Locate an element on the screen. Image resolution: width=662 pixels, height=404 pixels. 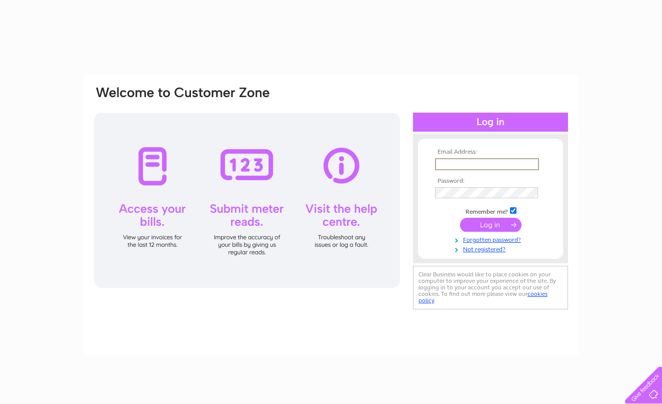
th: Password: is located at coordinates (491, 181).